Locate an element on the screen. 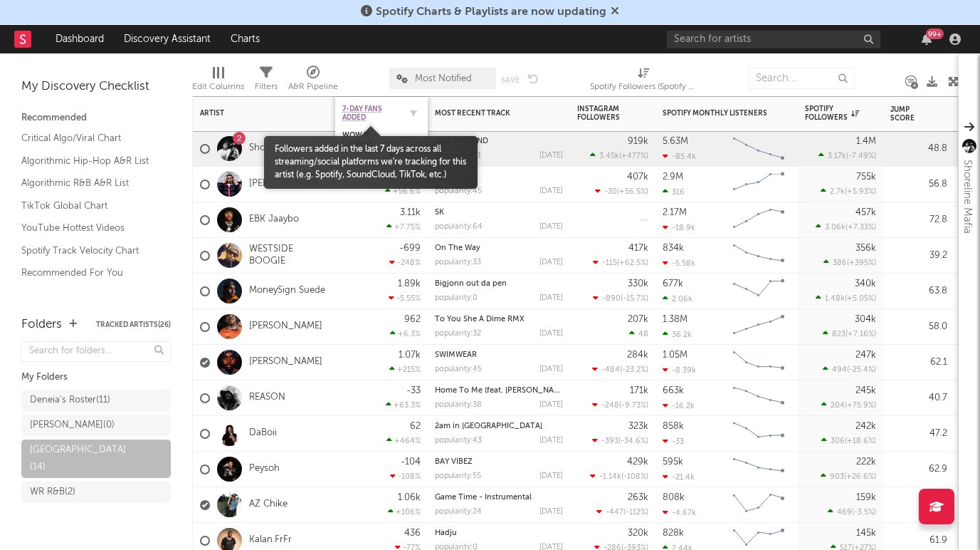 The width and height of the screenshot is (980, 550). div: My Folders is located at coordinates (96, 378).